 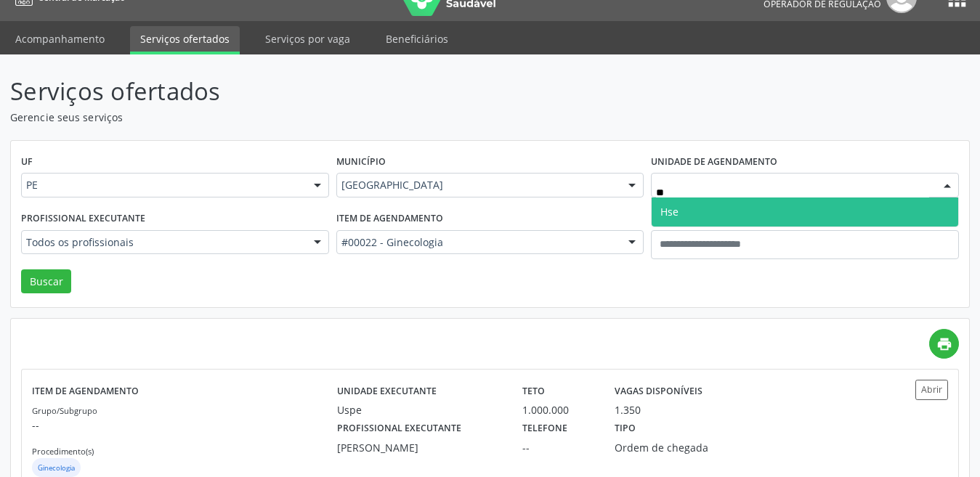 I want to click on a: Serviços ofertados, so click(x=185, y=40).